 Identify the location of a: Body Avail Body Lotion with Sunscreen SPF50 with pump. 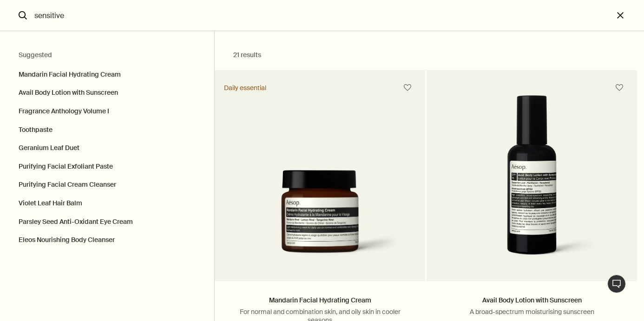
(531, 188).